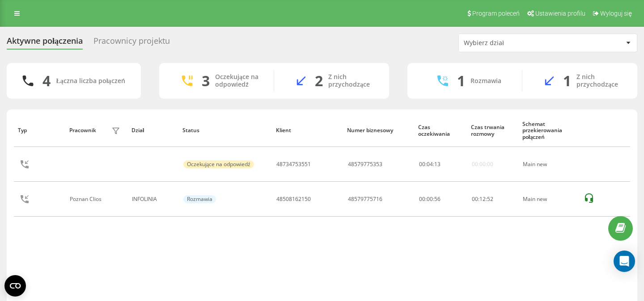  What do you see at coordinates (90, 81) in the screenshot?
I see `div: Łączna liczba połączeń` at bounding box center [90, 81].